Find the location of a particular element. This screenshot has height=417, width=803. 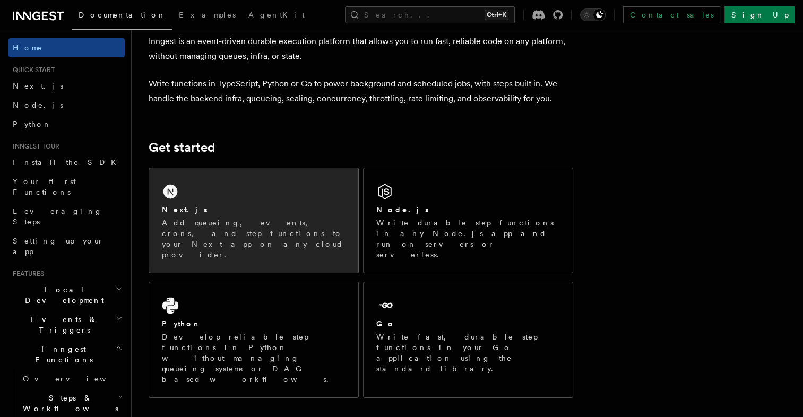

span: Inngest tour is located at coordinates (34, 146).